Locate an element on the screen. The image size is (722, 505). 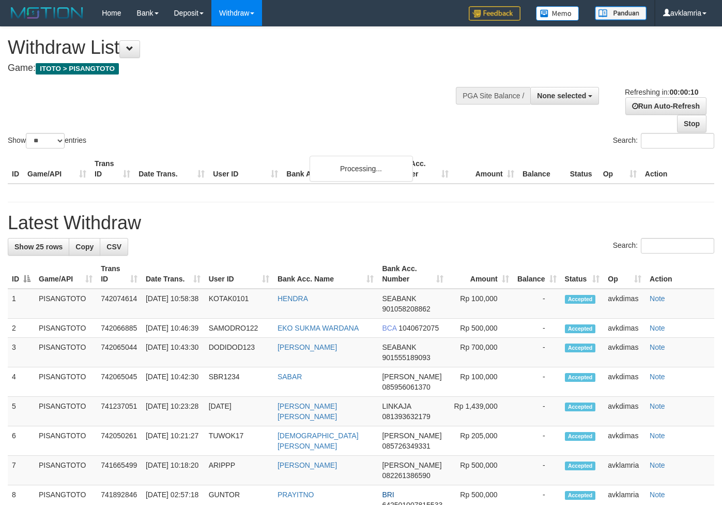
a: Run Auto-Refresh is located at coordinates (666, 106).